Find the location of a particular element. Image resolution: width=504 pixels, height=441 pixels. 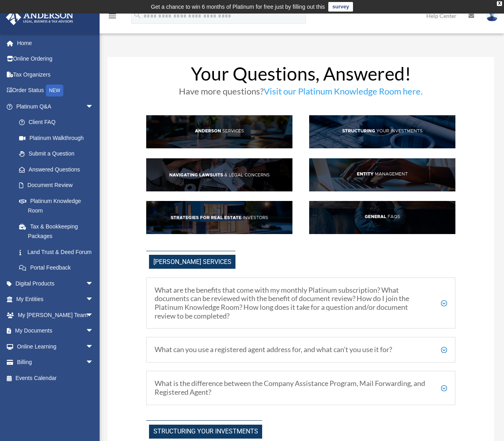

a: Platinum Walkthrough is located at coordinates (58, 138).